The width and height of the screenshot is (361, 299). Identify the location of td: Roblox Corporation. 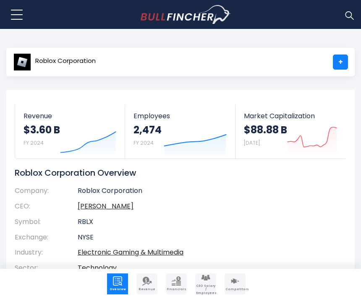
(206, 193).